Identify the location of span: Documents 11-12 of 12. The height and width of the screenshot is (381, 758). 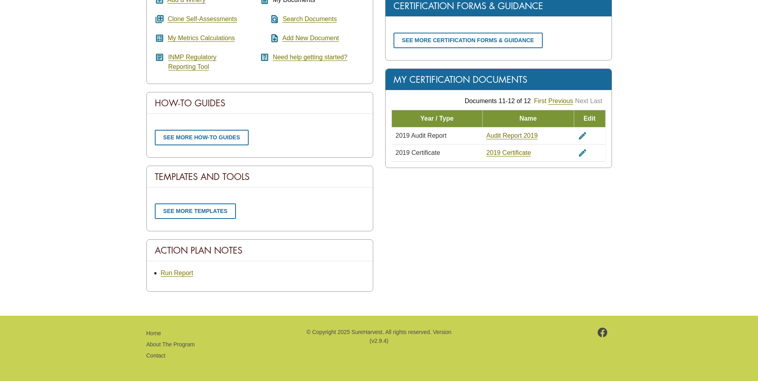
(498, 101).